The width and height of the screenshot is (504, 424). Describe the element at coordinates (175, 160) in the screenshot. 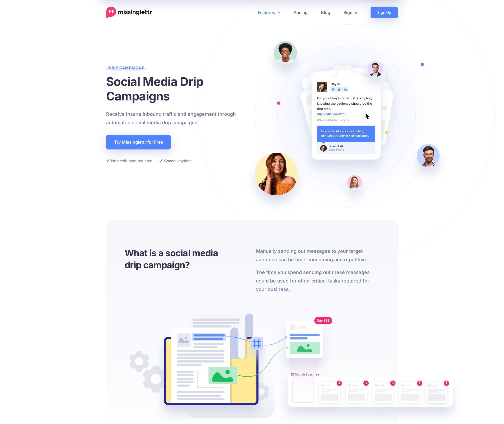

I see `li: Cancel anytime` at that location.